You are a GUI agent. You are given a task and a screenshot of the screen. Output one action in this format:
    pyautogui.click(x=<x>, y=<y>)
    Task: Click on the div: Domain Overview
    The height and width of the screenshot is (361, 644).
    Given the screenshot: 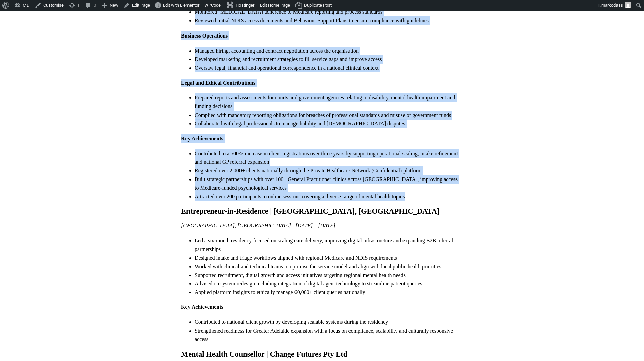 What is the action you would take?
    pyautogui.click(x=43, y=42)
    